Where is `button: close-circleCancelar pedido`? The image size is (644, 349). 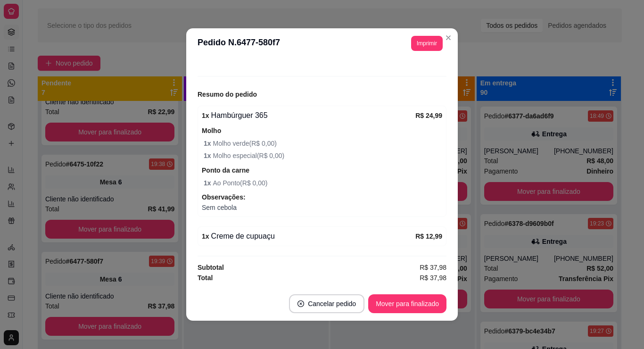
button: close-circleCancelar pedido is located at coordinates (327, 304).